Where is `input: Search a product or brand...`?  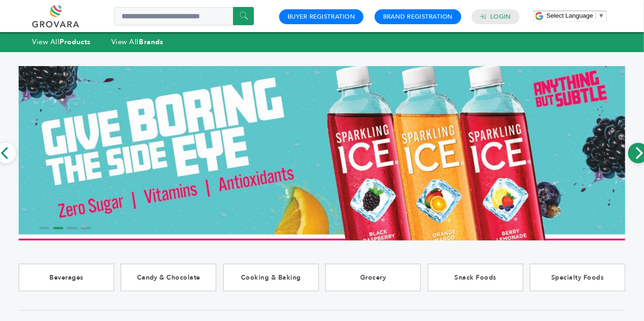 input: Search a product or brand... is located at coordinates (184, 16).